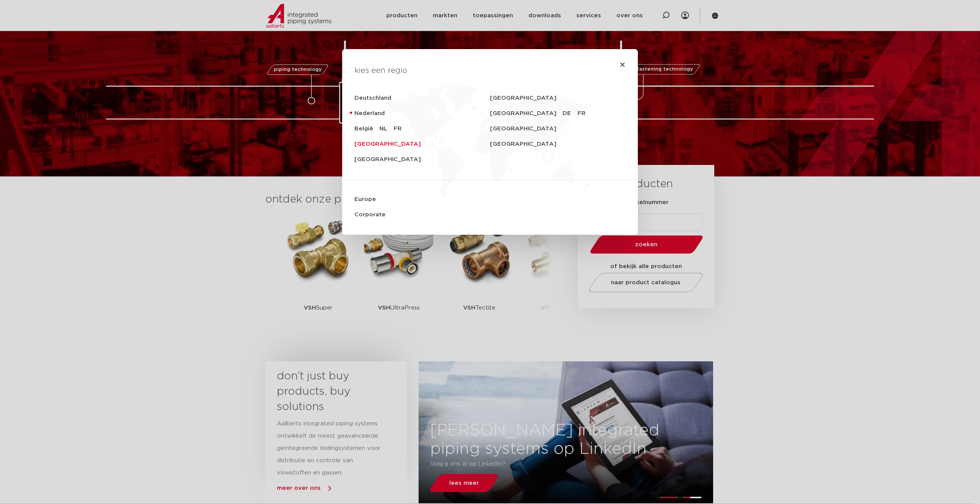  Describe the element at coordinates (490, 215) in the screenshot. I see `a: Corporate` at that location.